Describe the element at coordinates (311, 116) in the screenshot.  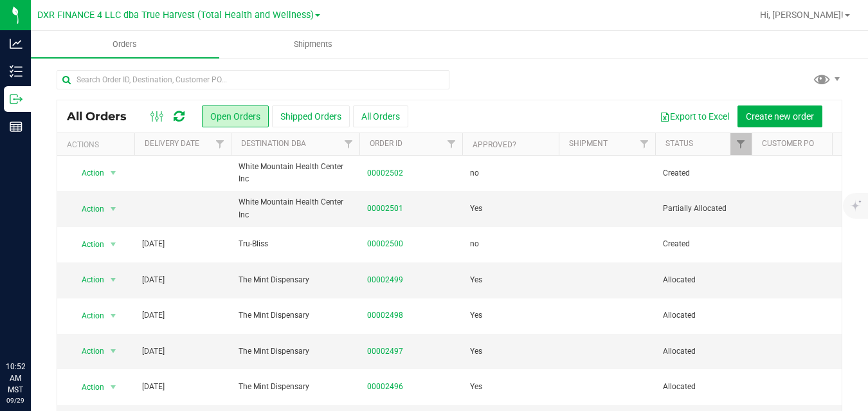
I see `button: Shipped Orders` at that location.